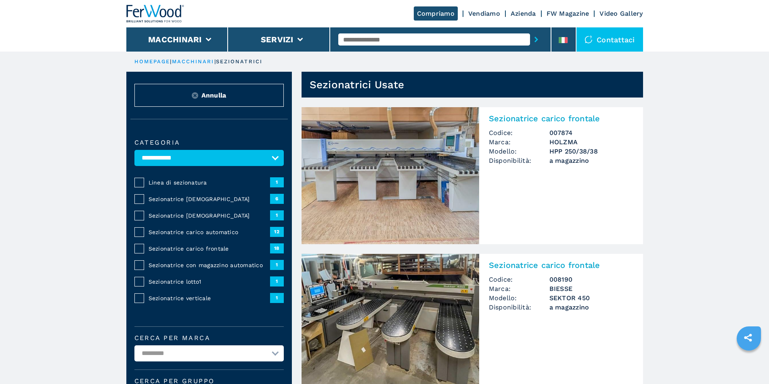 The image size is (769, 384). What do you see at coordinates (390, 176) in the screenshot?
I see `img: Sezionatrice carico frontale HOLZMA HPP 250/38/38` at bounding box center [390, 176].